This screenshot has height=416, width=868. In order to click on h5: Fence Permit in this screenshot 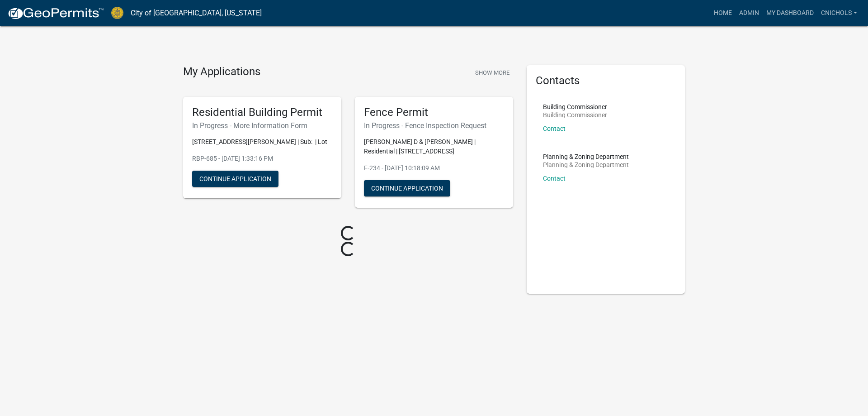, I will do `click(434, 112)`.